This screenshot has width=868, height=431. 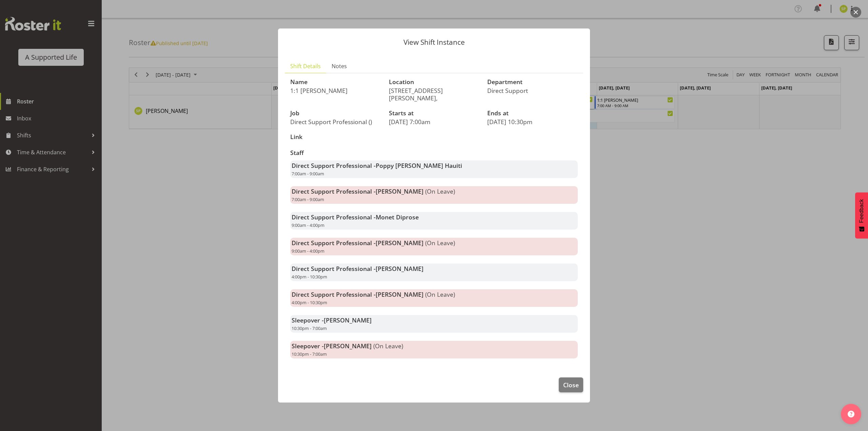 I want to click on h3: Ends at, so click(x=532, y=113).